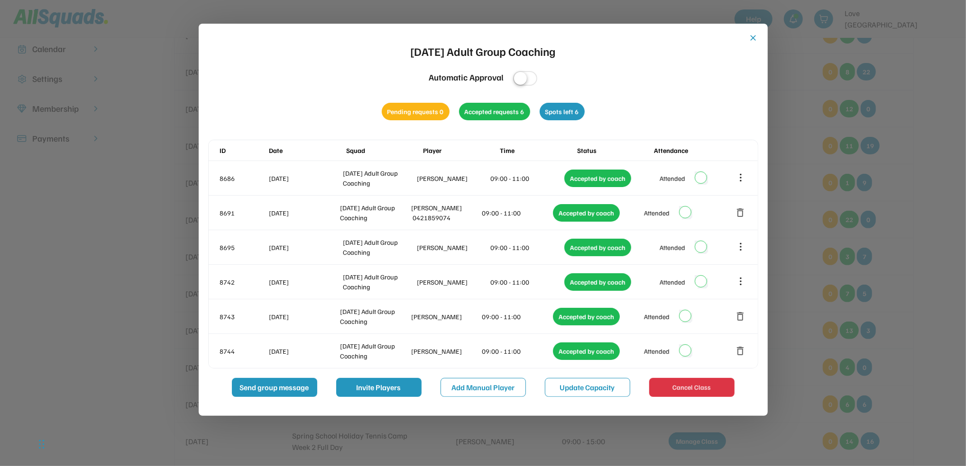 The width and height of the screenshot is (966, 466). What do you see at coordinates (244, 282) in the screenshot?
I see `div: 8742` at bounding box center [244, 282].